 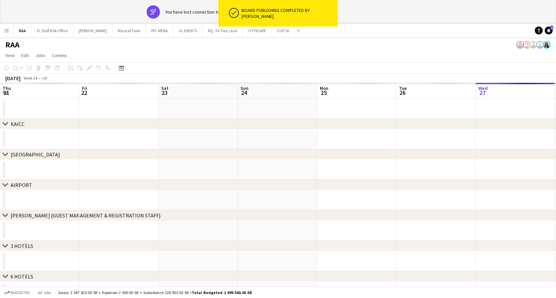 What do you see at coordinates (402, 88) in the screenshot?
I see `span: Tue` at bounding box center [402, 88].